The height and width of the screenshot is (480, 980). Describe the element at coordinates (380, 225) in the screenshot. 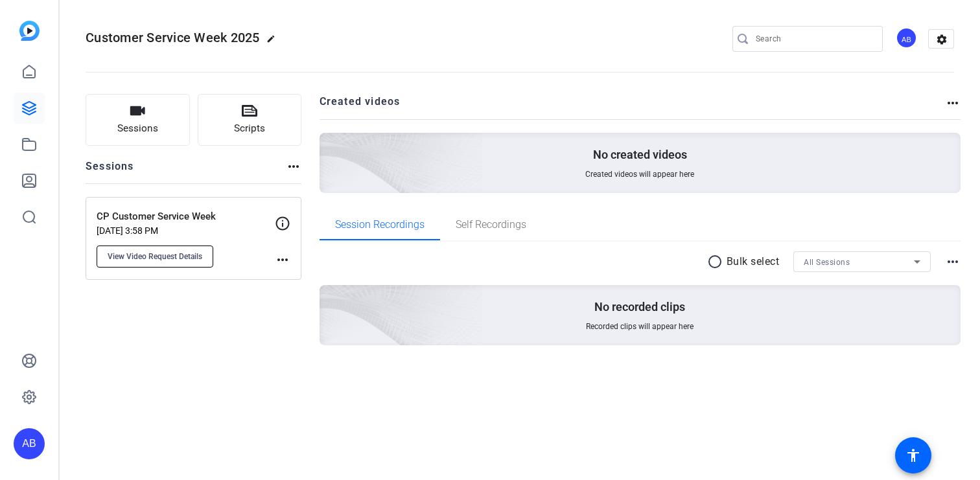

I see `span: Session Recordings` at that location.